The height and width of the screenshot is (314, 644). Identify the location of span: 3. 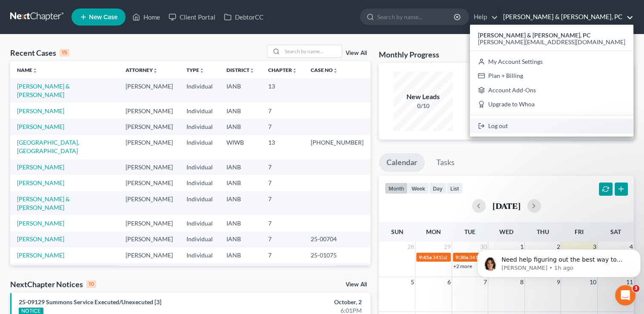
(636, 289).